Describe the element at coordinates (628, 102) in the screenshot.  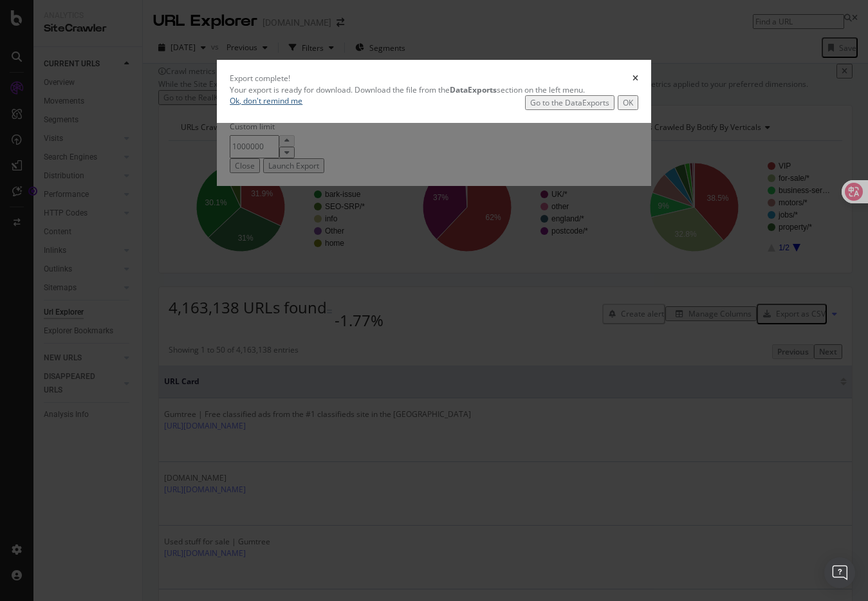
I see `button: OK` at that location.